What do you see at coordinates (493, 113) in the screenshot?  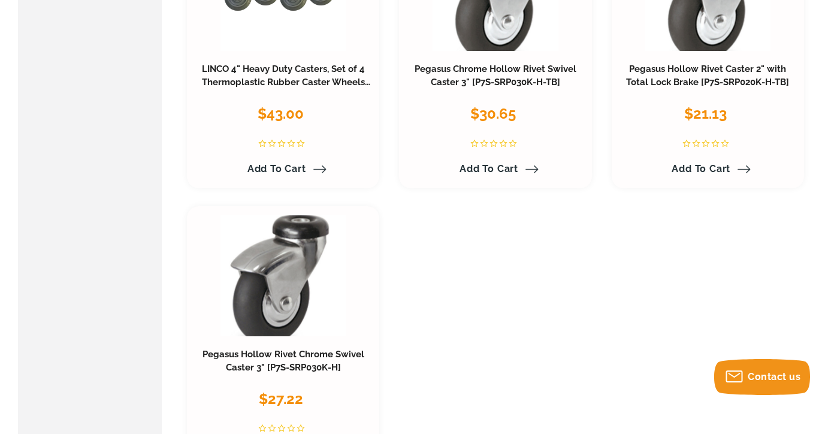 I see `span: $30.65` at bounding box center [493, 113].